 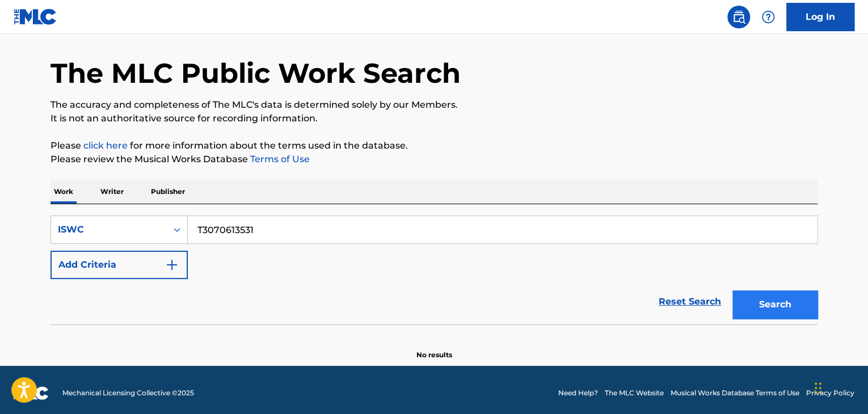 What do you see at coordinates (434, 349) in the screenshot?
I see `p: No results` at bounding box center [434, 349].